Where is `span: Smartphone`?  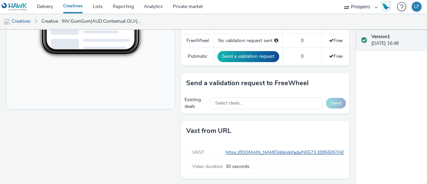
span: Smartphone is located at coordinates (132, 142).